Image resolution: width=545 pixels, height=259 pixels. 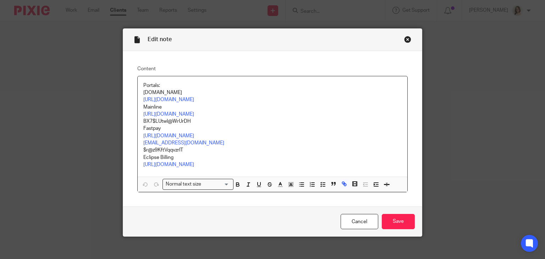 I want to click on a: Cancel, so click(x=359, y=221).